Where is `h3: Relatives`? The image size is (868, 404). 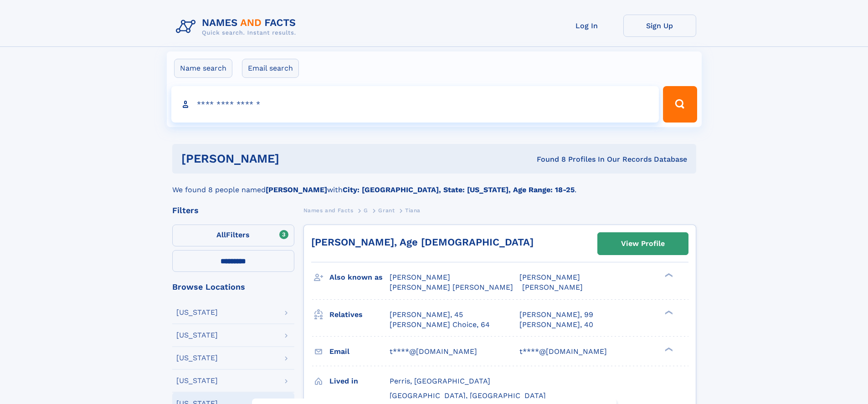
h3: Relatives is located at coordinates (359, 315).